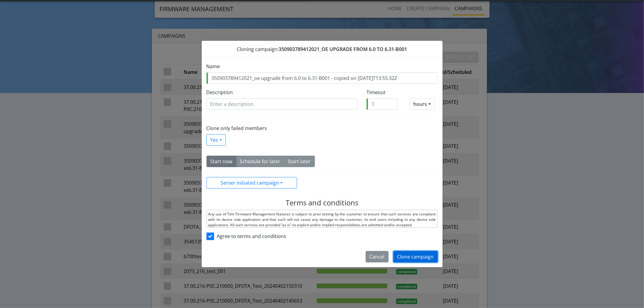 This screenshot has height=308, width=644. Describe the element at coordinates (260, 161) in the screenshot. I see `button: Schedule for later` at that location.